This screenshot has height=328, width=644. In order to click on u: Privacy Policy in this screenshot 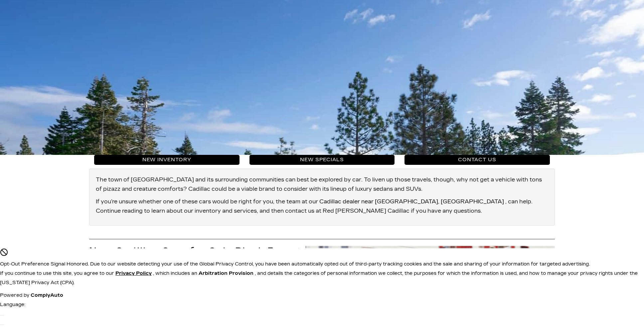, I will do `click(134, 274)`.